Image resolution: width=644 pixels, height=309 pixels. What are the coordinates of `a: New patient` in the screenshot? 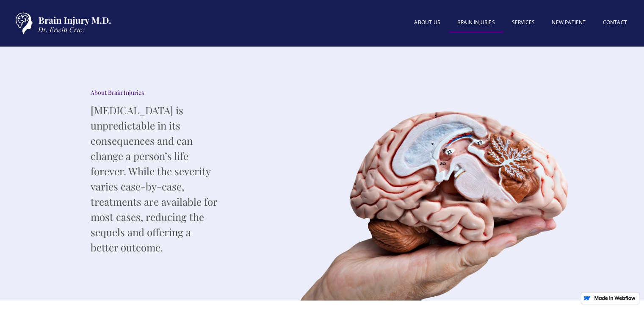 It's located at (569, 22).